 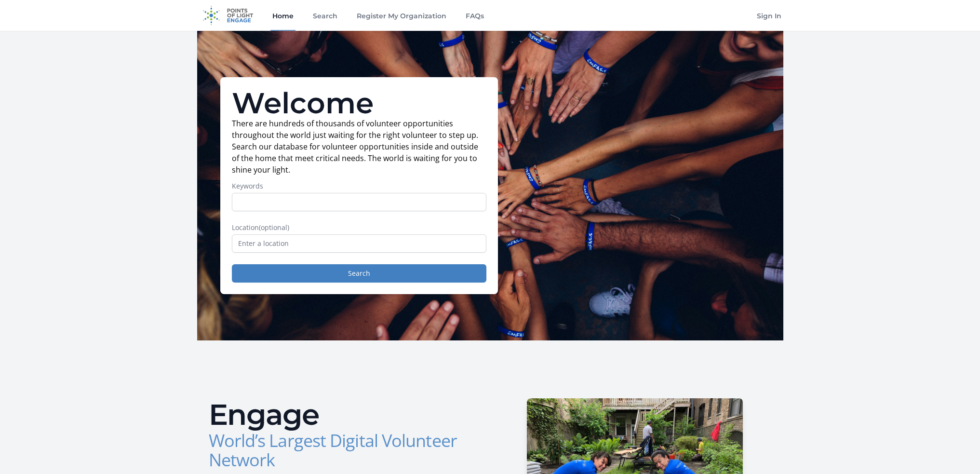 What do you see at coordinates (359, 186) in the screenshot?
I see `label: Keywords` at bounding box center [359, 186].